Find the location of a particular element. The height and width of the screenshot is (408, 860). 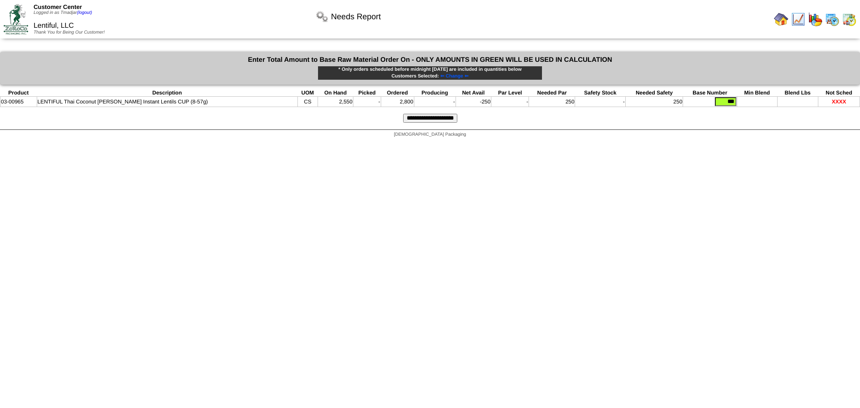

td: -250 is located at coordinates (473, 102).